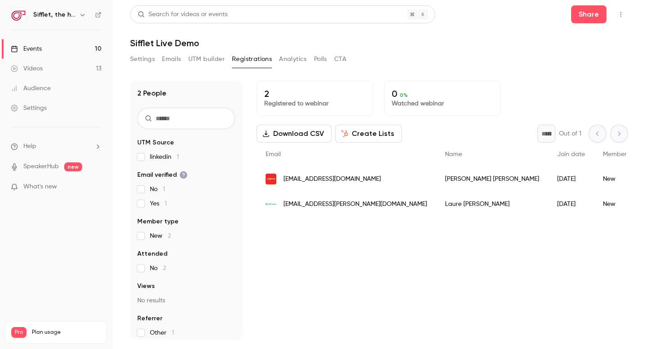  I want to click on img: Sifflet, the holistic data observability platform, so click(18, 15).